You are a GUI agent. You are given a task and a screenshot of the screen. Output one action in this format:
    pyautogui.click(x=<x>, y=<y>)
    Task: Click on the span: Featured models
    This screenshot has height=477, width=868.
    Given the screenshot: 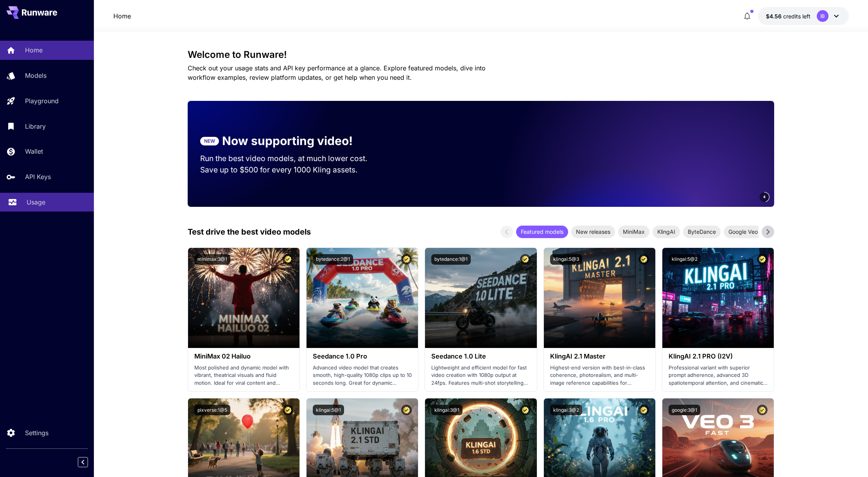 What is the action you would take?
    pyautogui.click(x=542, y=231)
    